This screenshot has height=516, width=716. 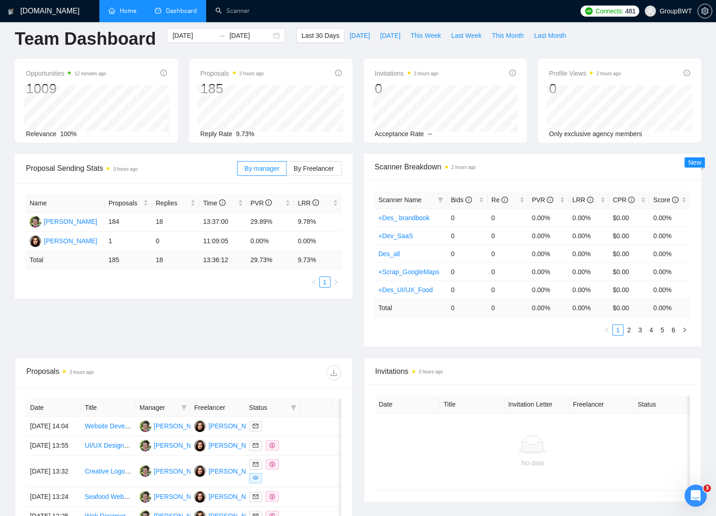 I want to click on a: homeHome, so click(x=122, y=11).